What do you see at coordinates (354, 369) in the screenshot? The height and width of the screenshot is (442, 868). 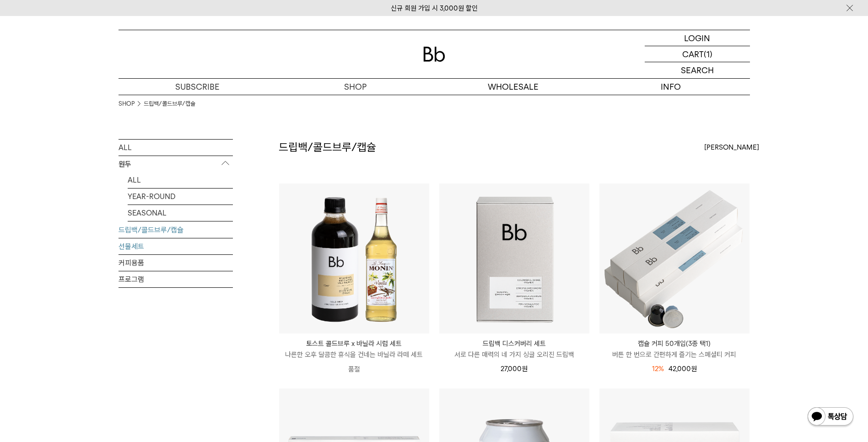 I see `p: 품절` at bounding box center [354, 369].